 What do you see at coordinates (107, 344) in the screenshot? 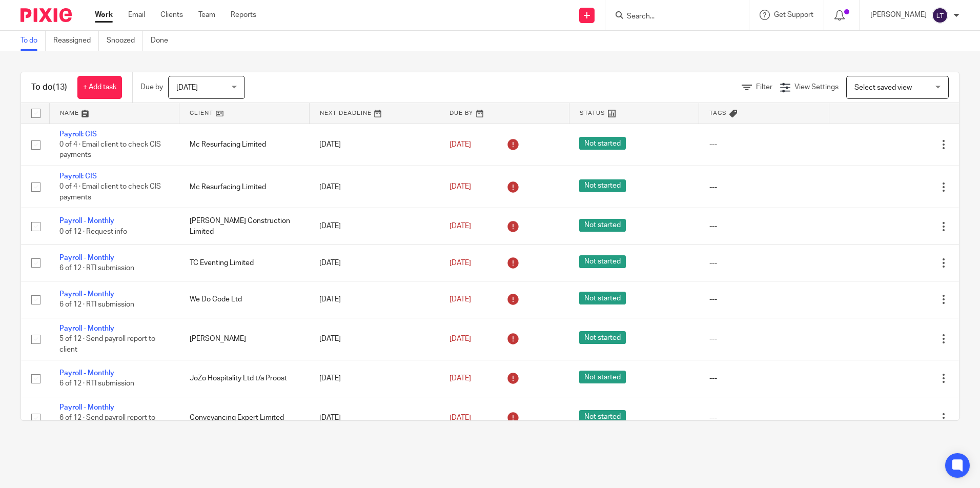
I see `span: 5 of 12 · Send payroll report to client` at bounding box center [107, 344].